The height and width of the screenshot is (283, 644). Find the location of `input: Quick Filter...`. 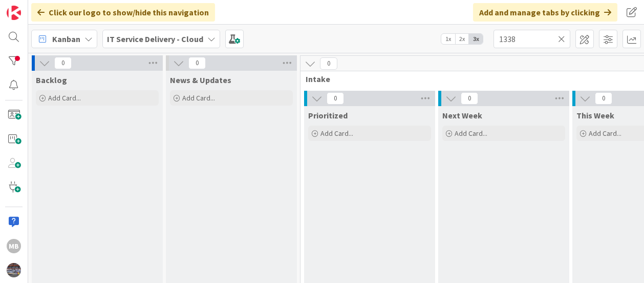

input: Quick Filter... is located at coordinates (532, 39).